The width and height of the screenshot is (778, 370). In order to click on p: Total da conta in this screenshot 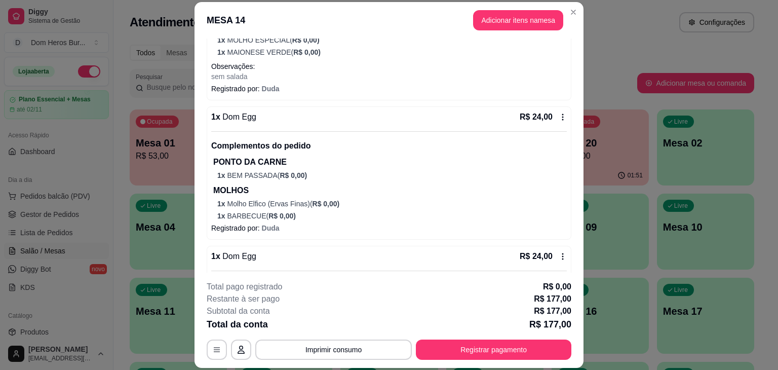, I will do `click(237, 324)`.